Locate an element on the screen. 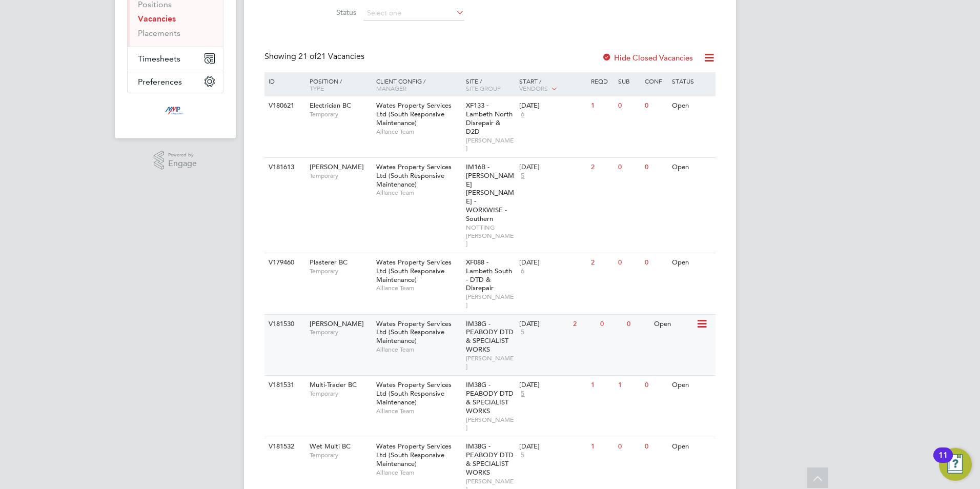  div: Conf is located at coordinates (655, 81).